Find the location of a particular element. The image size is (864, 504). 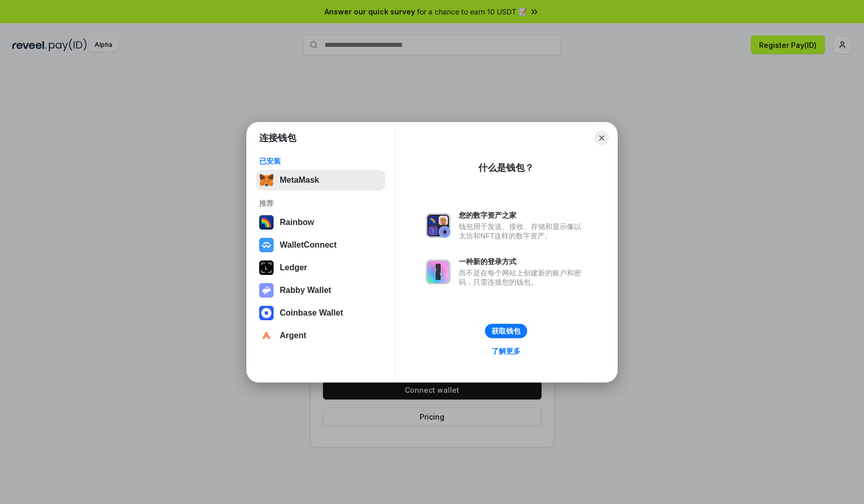

div: 推荐 is located at coordinates (320, 203).